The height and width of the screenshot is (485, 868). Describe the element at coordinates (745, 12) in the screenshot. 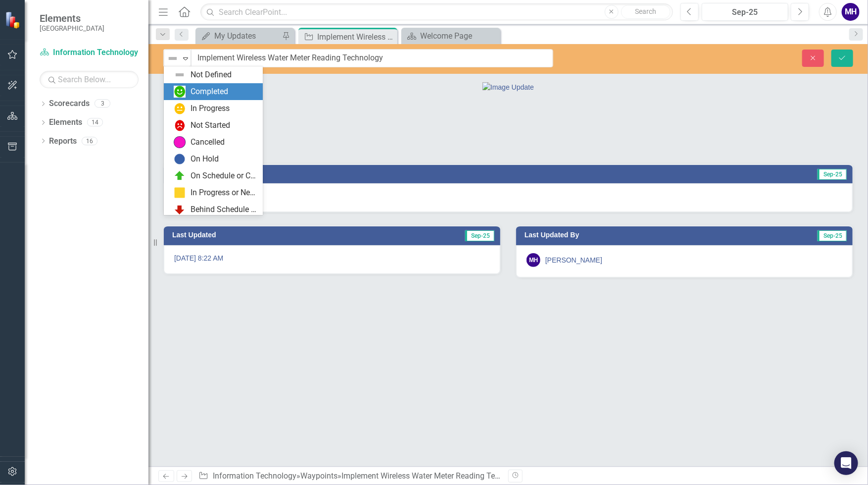

I see `button: Sep-25` at that location.